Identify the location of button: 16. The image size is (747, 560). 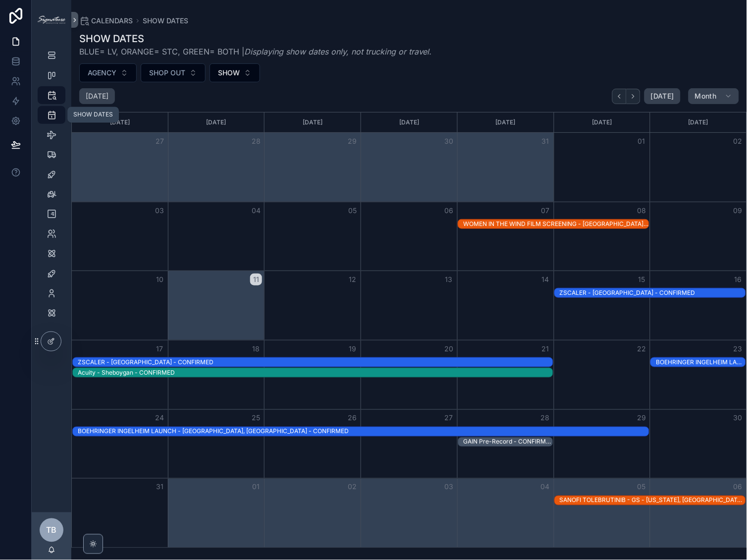
(738, 279).